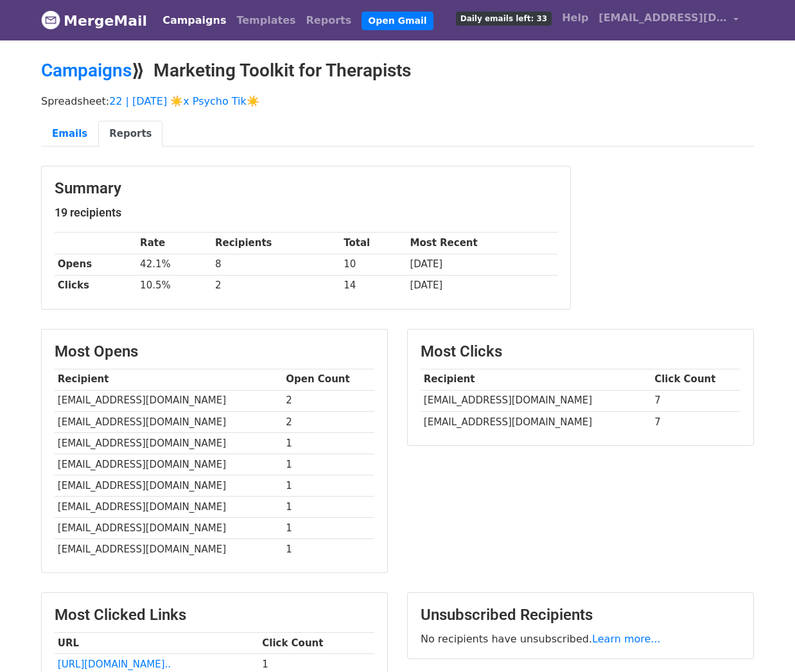  I want to click on a: Help, so click(574, 18).